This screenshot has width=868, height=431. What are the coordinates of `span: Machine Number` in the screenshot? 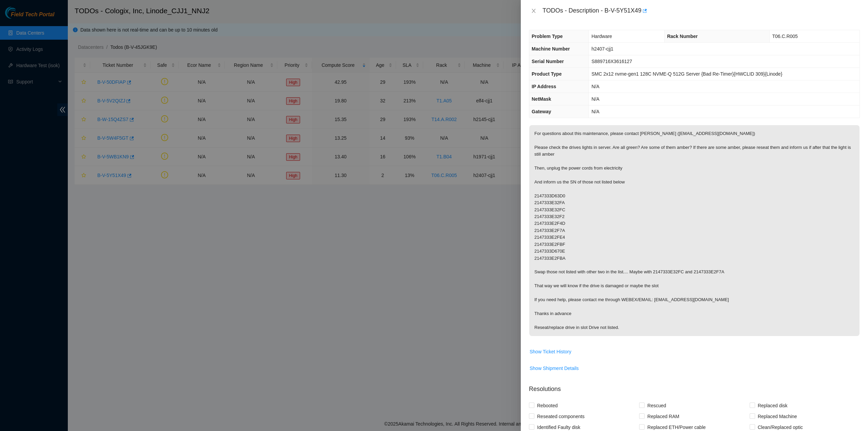 It's located at (551, 49).